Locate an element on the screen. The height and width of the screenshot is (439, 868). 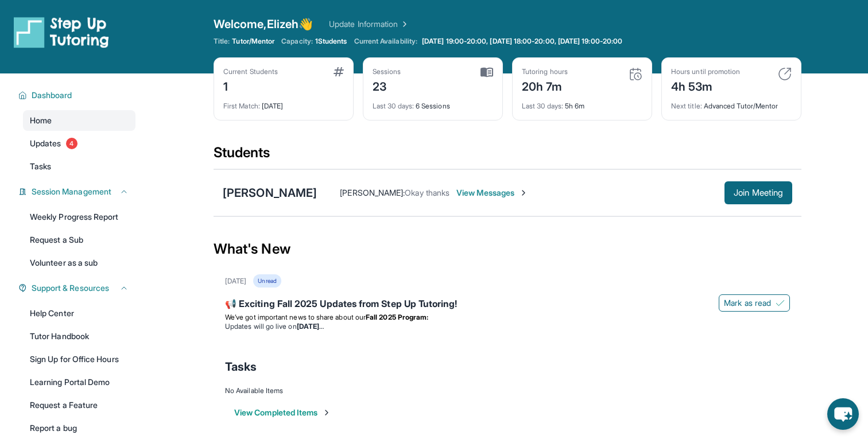
a: Learning Portal Demo is located at coordinates (79, 382).